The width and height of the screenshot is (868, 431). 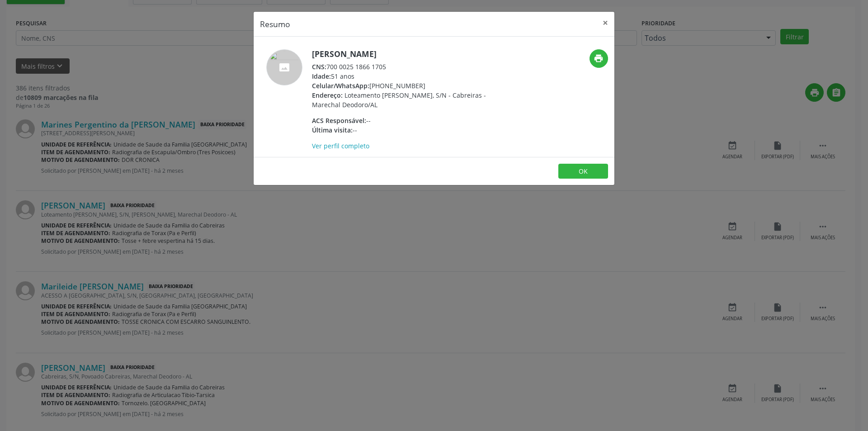 What do you see at coordinates (598, 59) in the screenshot?
I see `i: print` at bounding box center [598, 59].